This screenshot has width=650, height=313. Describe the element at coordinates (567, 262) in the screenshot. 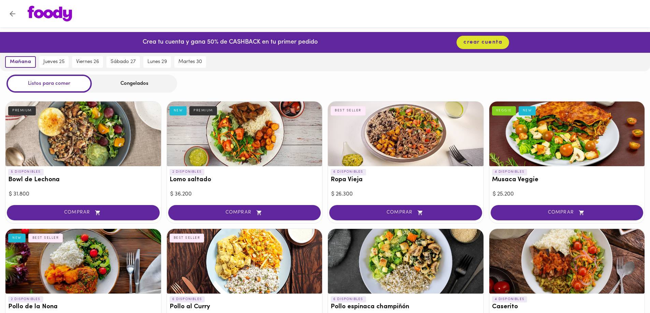

I see `div: Caserito` at that location.